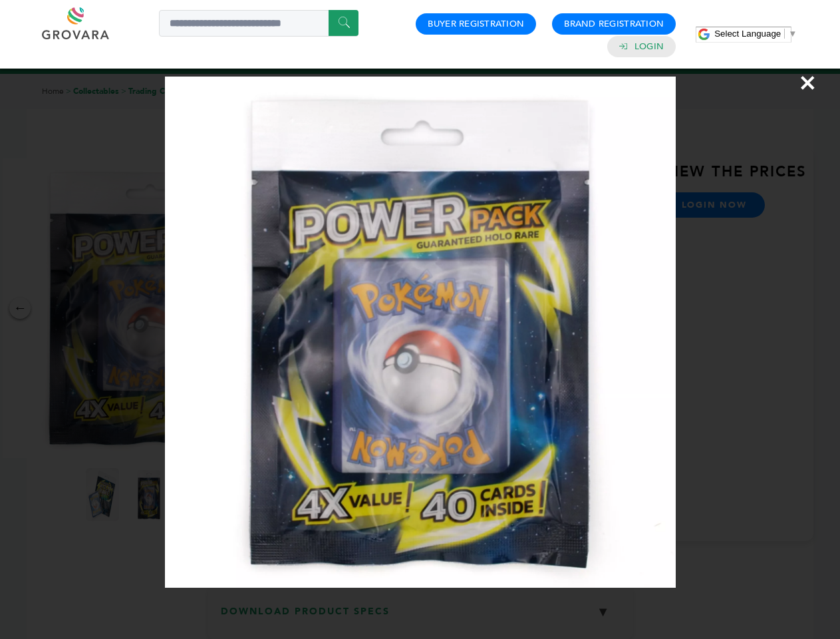 This screenshot has width=840, height=639. Describe the element at coordinates (259, 23) in the screenshot. I see `input: Search a product or brand...` at that location.